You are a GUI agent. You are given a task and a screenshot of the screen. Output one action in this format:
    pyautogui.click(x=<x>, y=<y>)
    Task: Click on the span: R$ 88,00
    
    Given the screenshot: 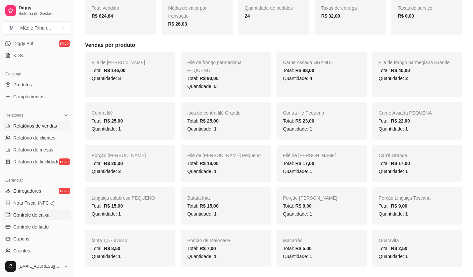 What is the action you would take?
    pyautogui.click(x=305, y=70)
    